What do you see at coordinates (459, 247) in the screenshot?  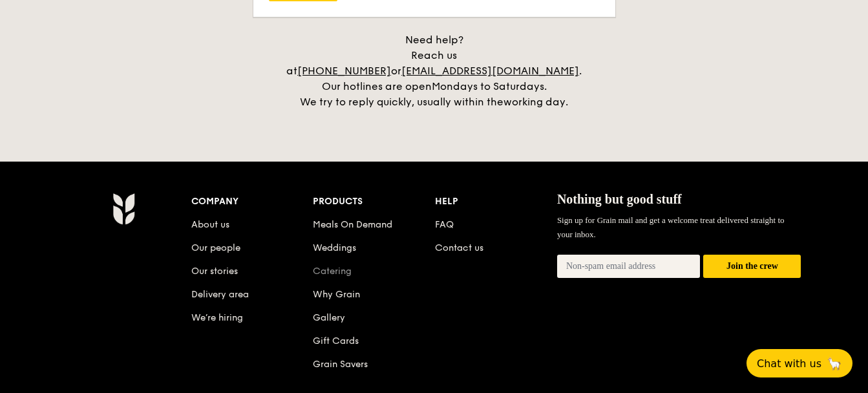 I see `a: Contact us` at bounding box center [459, 247].